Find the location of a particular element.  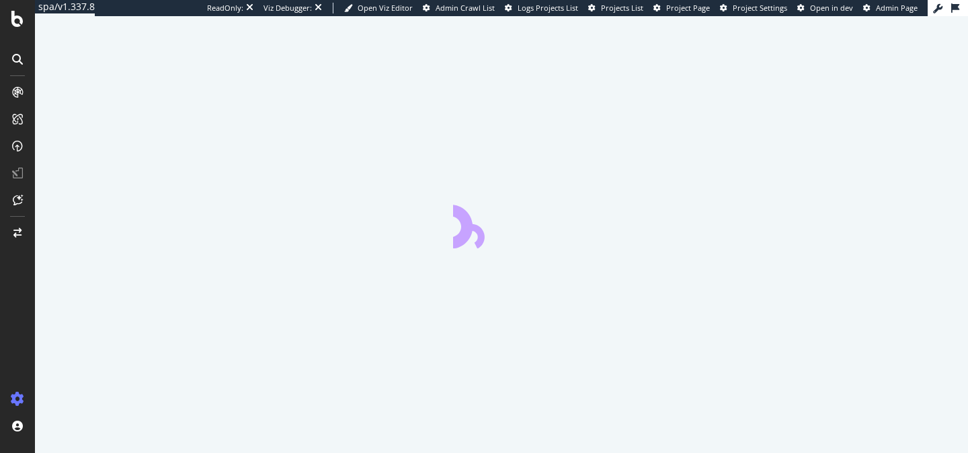

a: Admin Crawl List is located at coordinates (459, 8).